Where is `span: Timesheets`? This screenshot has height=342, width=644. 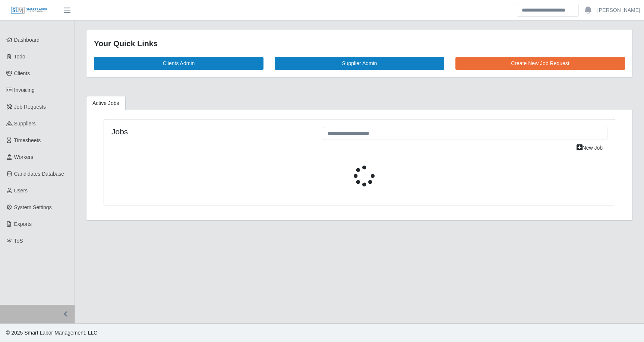
span: Timesheets is located at coordinates (28, 141).